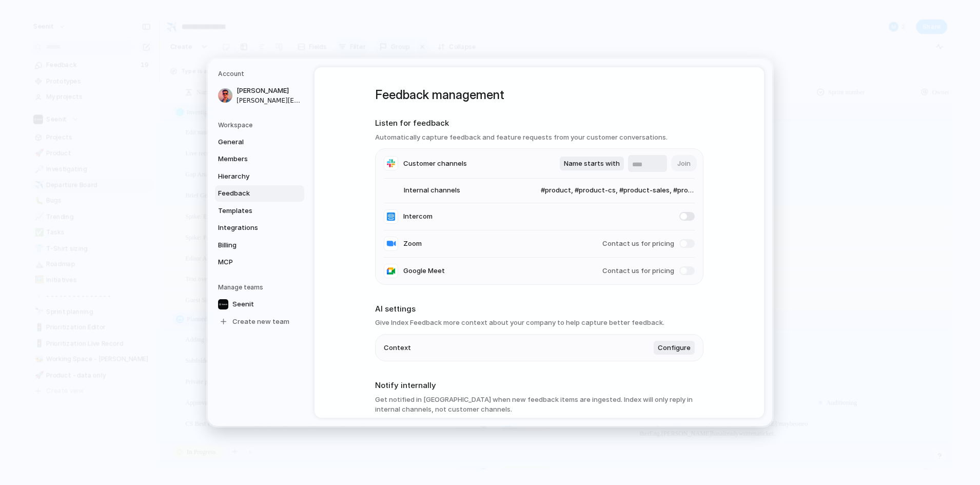 The width and height of the screenshot is (980, 485). What do you see at coordinates (539, 137) in the screenshot?
I see `h3: Automatically capture feedback and feature requests from your customer conversations.` at bounding box center [539, 137].